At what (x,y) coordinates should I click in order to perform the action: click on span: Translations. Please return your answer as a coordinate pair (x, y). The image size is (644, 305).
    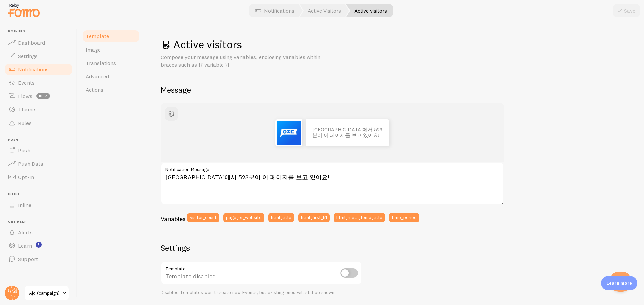
    Looking at the image, I should click on (101, 63).